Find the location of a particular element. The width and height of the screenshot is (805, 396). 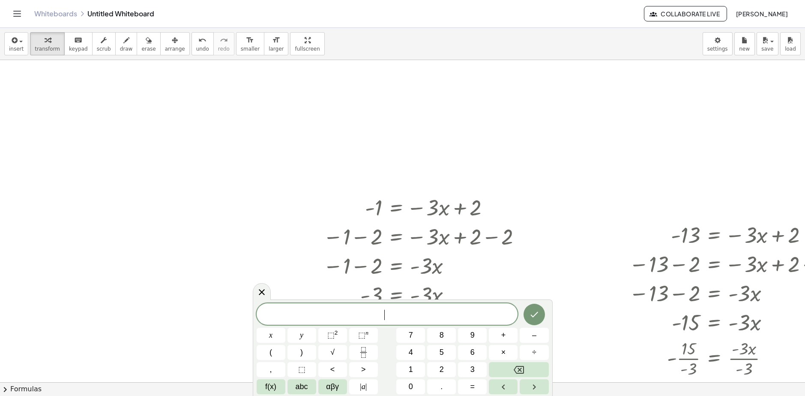

span: a is located at coordinates (363, 386).